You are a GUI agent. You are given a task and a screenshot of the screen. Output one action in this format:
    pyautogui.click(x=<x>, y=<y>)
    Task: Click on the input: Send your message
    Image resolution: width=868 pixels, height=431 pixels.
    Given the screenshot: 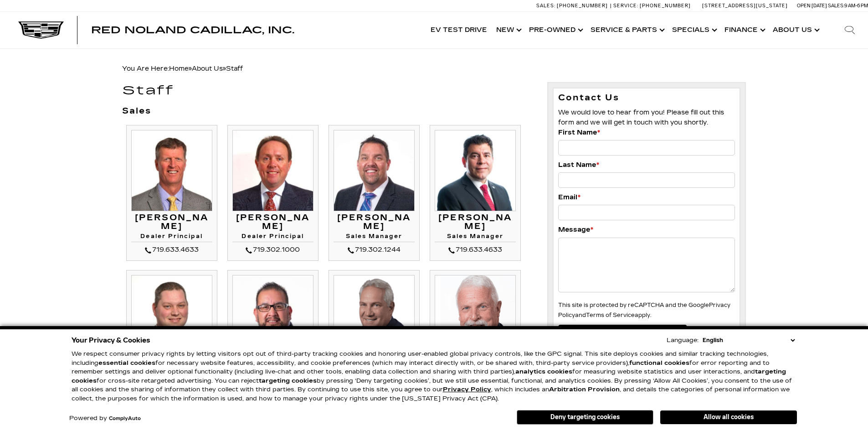 What is the action you would take?
    pyautogui.click(x=622, y=331)
    